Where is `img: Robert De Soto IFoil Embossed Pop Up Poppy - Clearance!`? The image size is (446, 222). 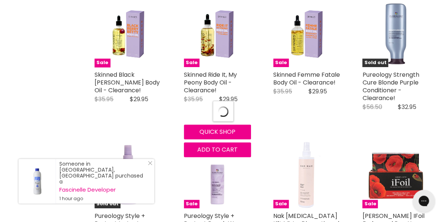
img: Robert De Soto IFoil Embossed Pop Up Poppy - Clearance! is located at coordinates (396, 175).